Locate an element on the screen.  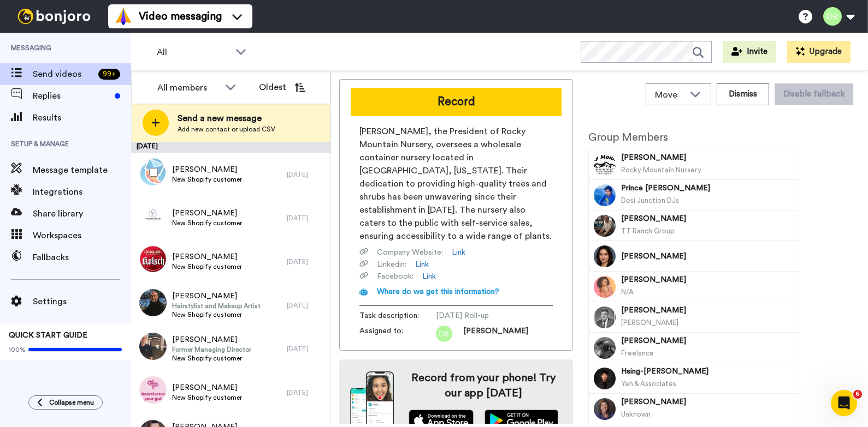
span: Settings is located at coordinates (82, 302).